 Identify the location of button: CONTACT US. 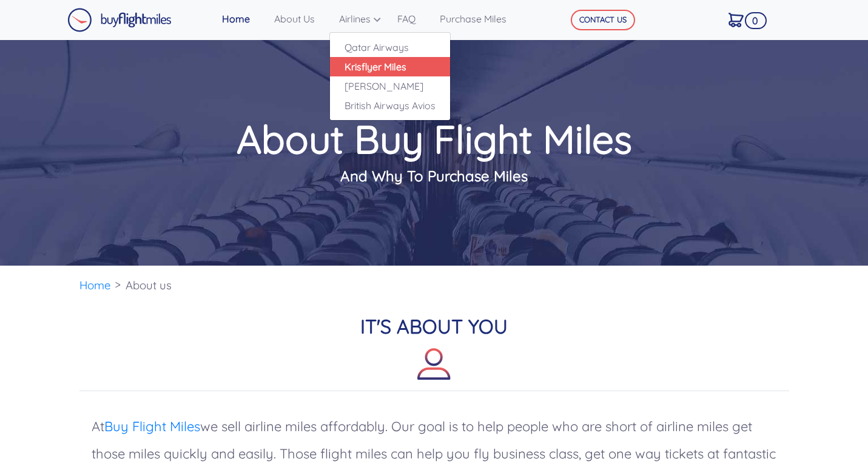
(602, 20).